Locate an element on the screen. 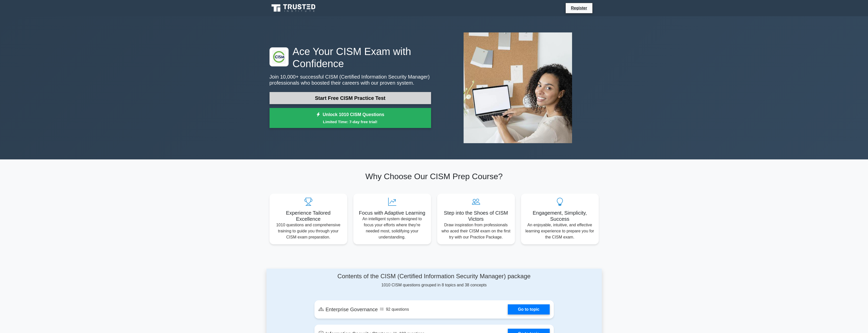  p: 1010 questions and comprehensive training to guide you through your CISM exam preparation. is located at coordinates (308, 231).